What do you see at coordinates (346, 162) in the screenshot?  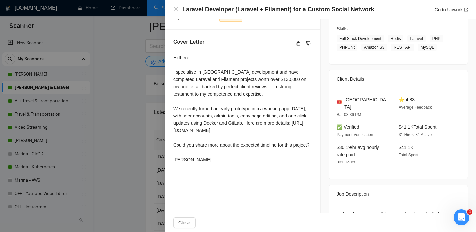 I see `span: 831 Hours` at bounding box center [346, 162].